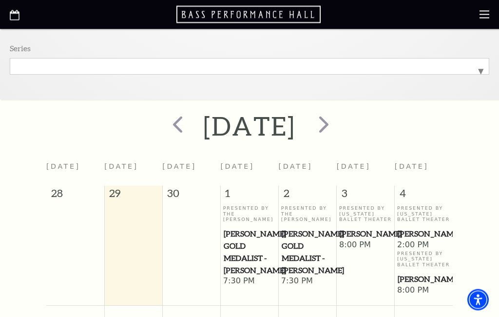  I want to click on span: 2:00 PM, so click(424, 246).